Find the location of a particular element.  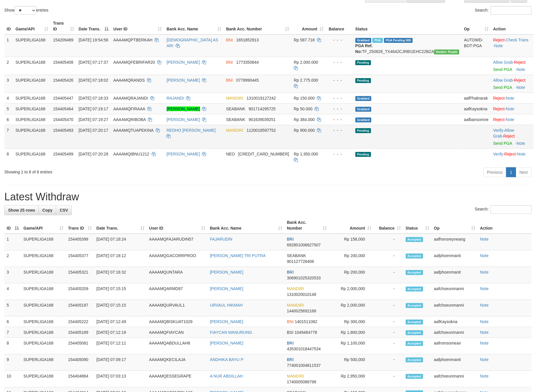

a: FAJARUDIN is located at coordinates (221, 239).